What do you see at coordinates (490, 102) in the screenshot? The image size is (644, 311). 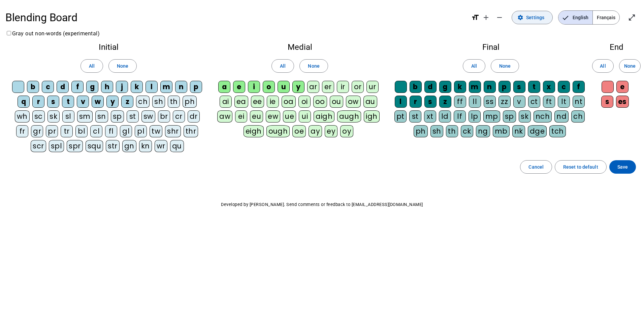 I see `div: ss` at bounding box center [490, 102].